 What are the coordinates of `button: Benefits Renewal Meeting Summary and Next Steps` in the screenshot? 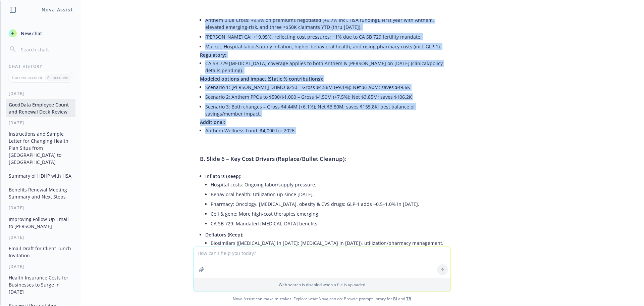 It's located at (40, 193).